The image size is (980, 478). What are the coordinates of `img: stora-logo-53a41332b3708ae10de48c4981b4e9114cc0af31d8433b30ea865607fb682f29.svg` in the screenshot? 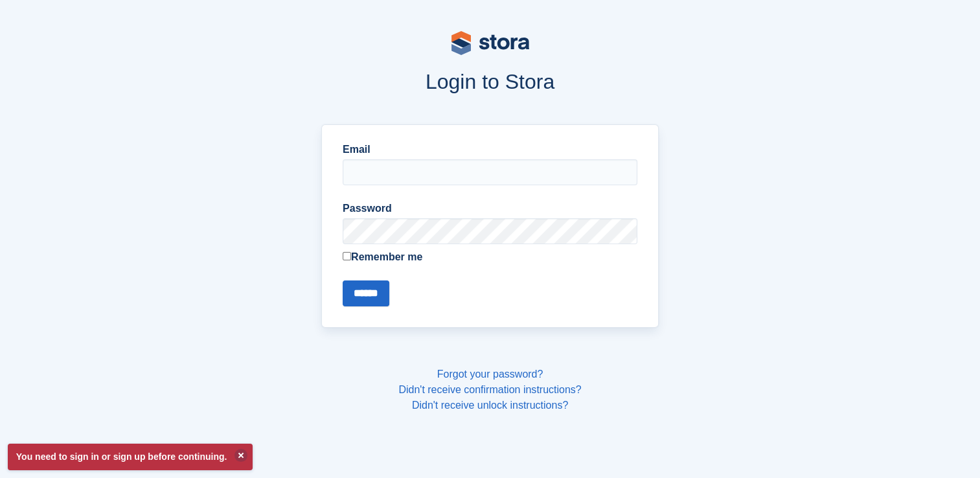 It's located at (491, 42).